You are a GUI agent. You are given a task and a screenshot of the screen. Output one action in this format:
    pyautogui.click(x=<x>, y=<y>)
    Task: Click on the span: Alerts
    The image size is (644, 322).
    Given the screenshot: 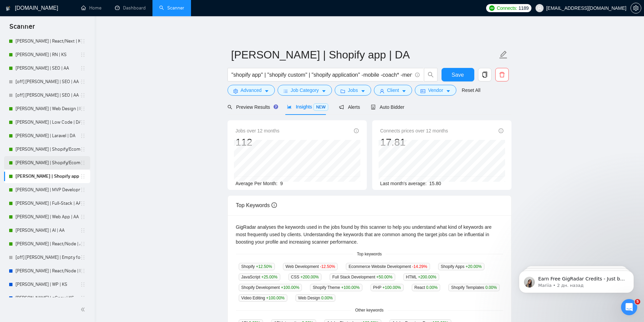 What is the action you would take?
    pyautogui.click(x=349, y=107)
    